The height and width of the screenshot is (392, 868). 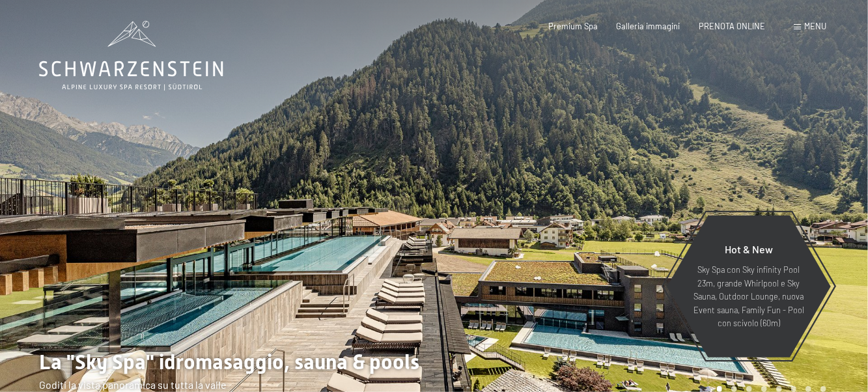 I want to click on span: Premium Spa, so click(x=573, y=26).